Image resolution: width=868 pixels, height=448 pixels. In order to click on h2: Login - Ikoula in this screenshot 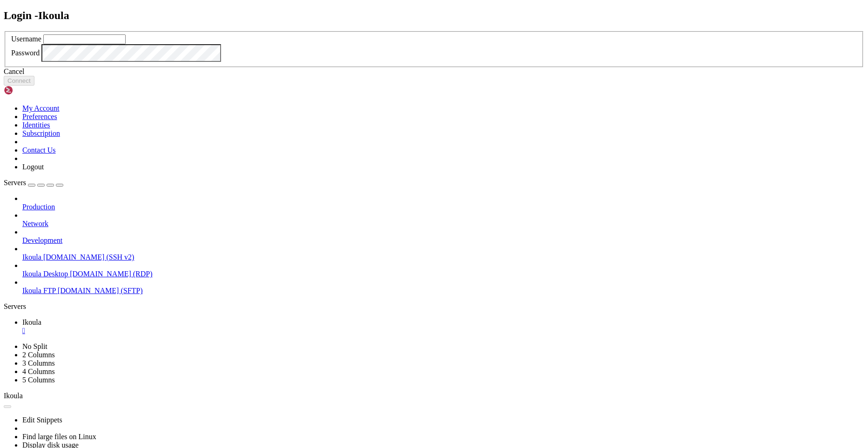, I will do `click(434, 16)`.